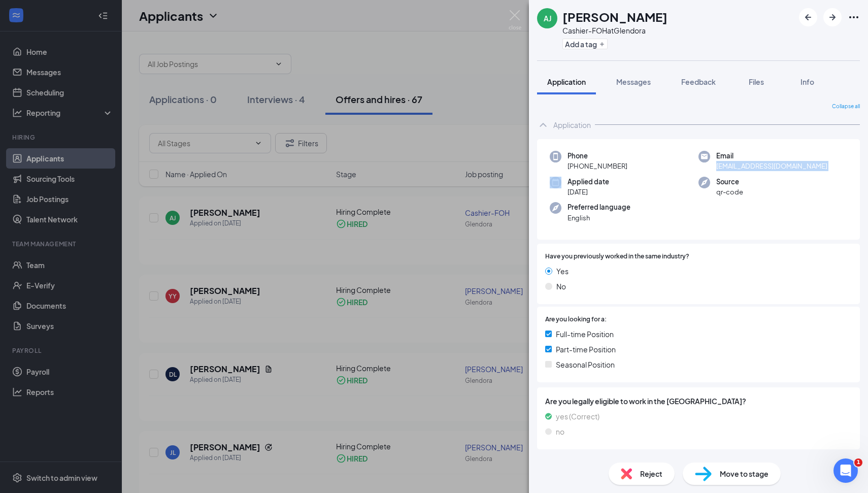  I want to click on span: Are you looking for a:, so click(575, 319).